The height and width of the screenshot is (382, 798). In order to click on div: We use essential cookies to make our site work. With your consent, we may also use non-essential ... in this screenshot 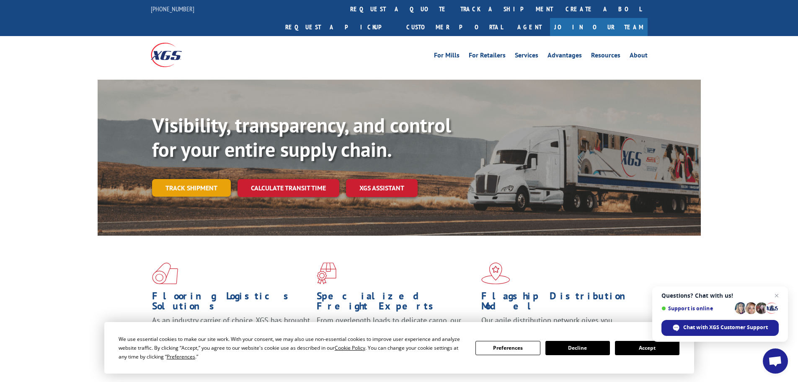, I will do `click(292, 347)`.